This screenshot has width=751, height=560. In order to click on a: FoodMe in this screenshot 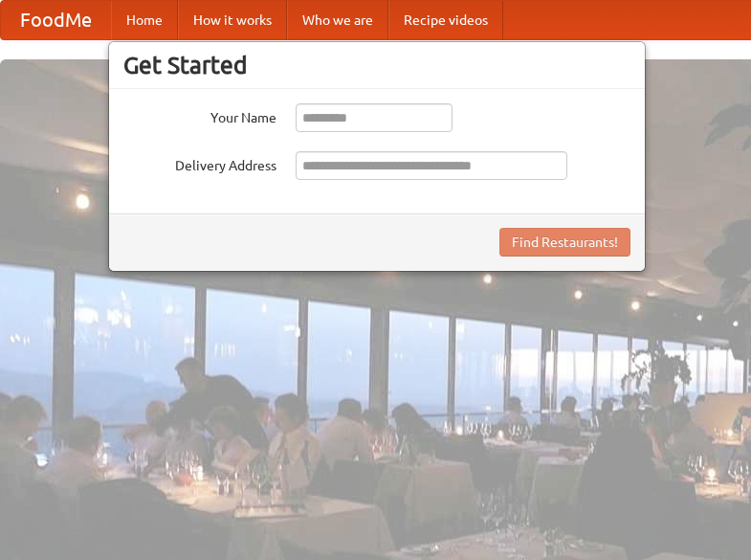, I will do `click(56, 21)`.